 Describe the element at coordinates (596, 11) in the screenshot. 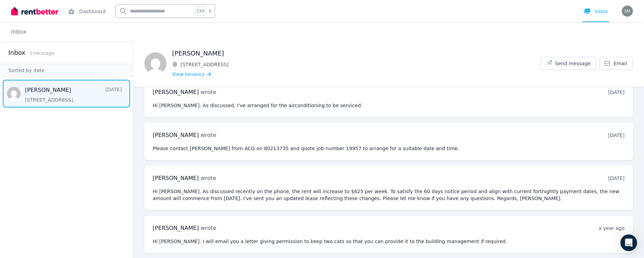

I see `div: Inbox` at that location.